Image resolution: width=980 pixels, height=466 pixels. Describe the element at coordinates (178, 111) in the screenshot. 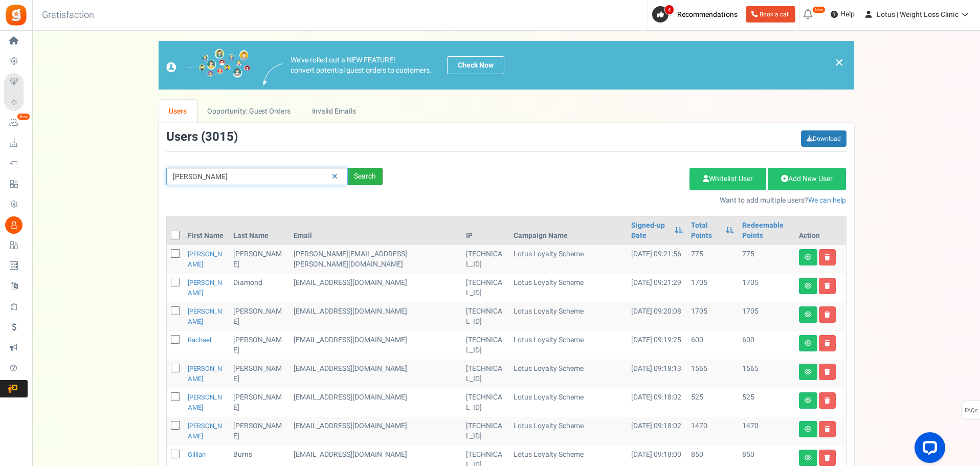

I see `a: Users` at that location.